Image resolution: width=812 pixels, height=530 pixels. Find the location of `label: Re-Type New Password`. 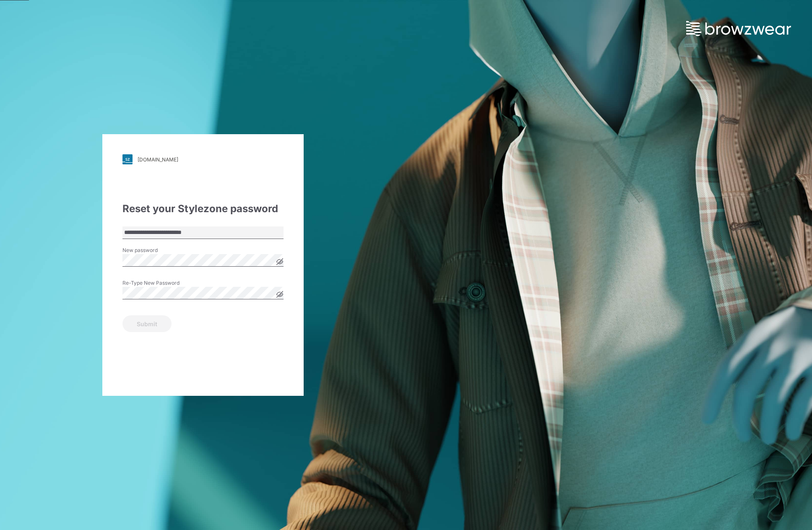

label: Re-Type New Password is located at coordinates (152, 283).